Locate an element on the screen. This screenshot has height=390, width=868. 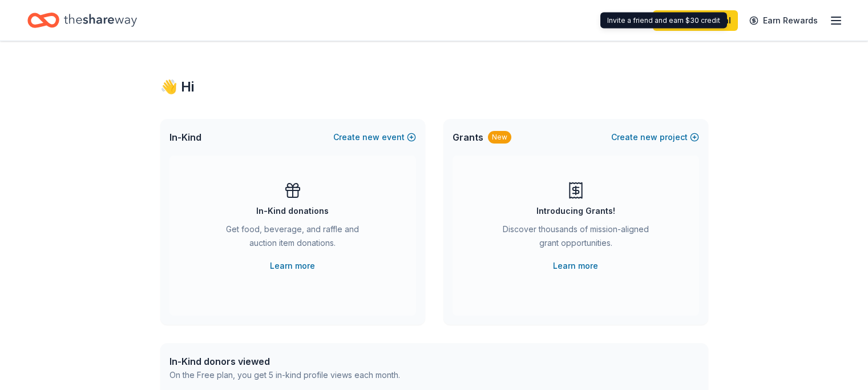
div: In-Kind donations is located at coordinates (292, 211).